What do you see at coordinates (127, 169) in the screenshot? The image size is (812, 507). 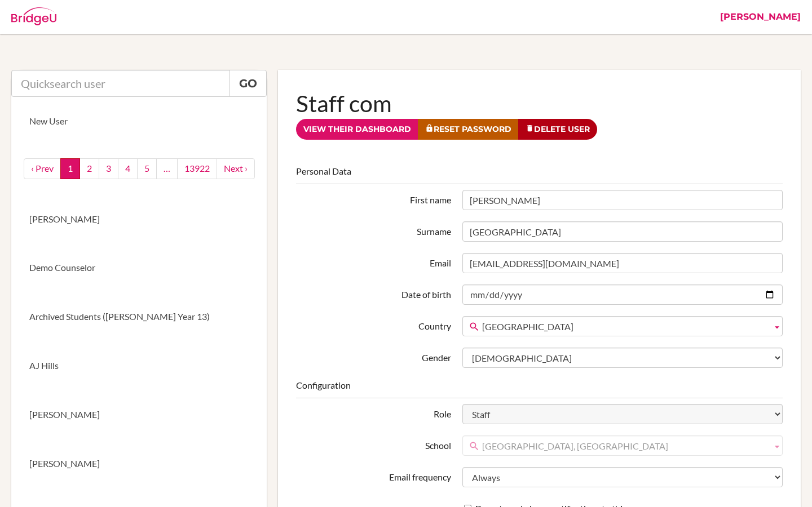 I see `a: 4` at bounding box center [127, 169].